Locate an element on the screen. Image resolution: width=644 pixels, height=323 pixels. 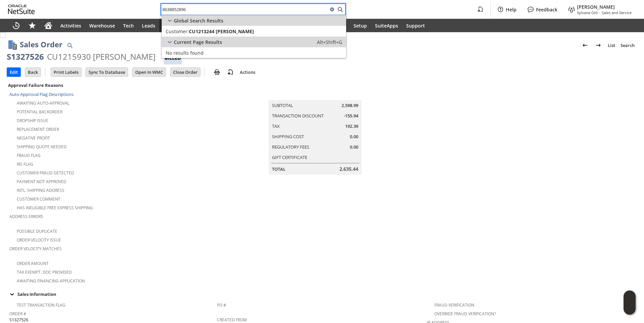
a: Customer Comment is located at coordinates (39, 199).